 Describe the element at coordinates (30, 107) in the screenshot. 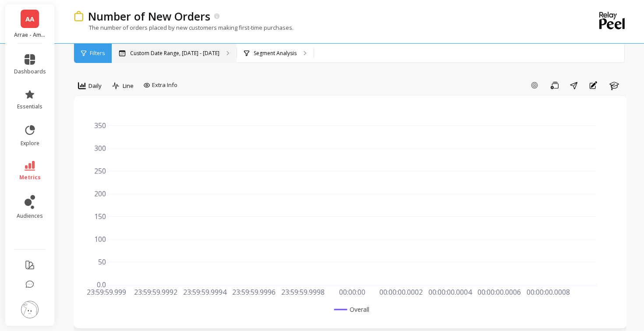

I see `span: essentials` at that location.